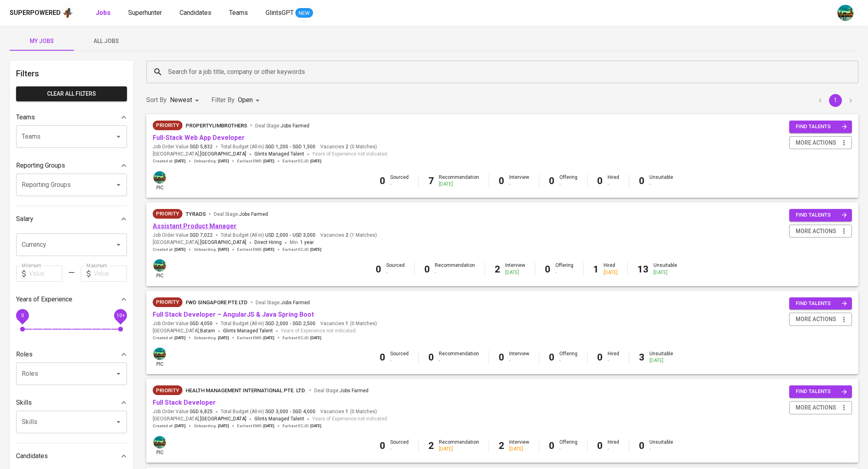 Image resolution: width=868 pixels, height=469 pixels. What do you see at coordinates (24, 403) in the screenshot?
I see `p: Skills` at bounding box center [24, 403].